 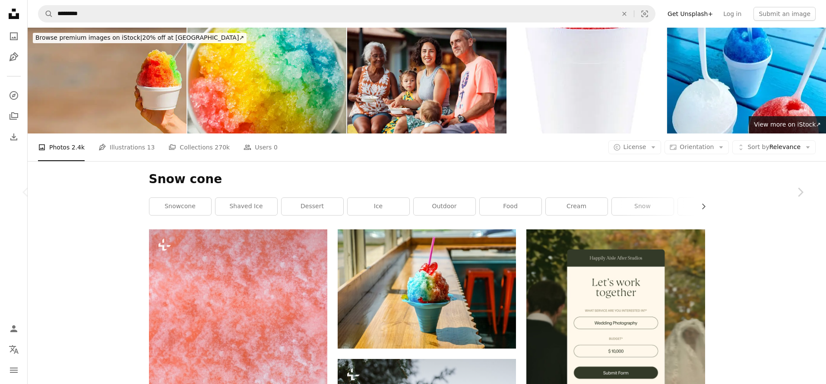 I want to click on button: License, so click(x=635, y=147).